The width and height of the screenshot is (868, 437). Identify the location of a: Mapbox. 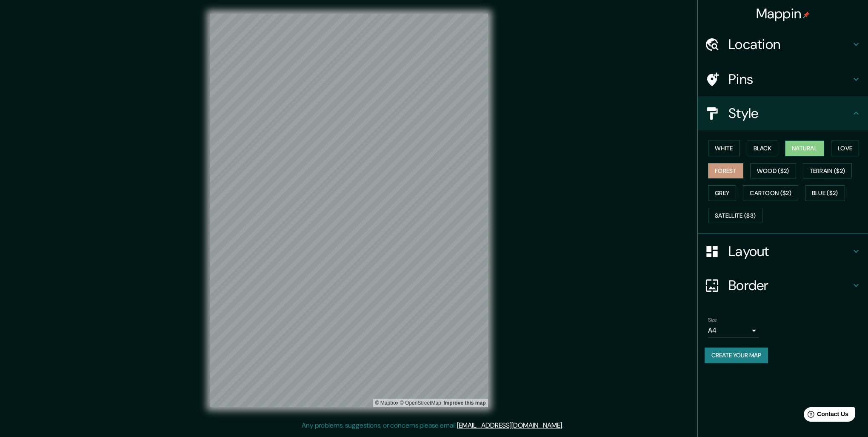
(387, 403).